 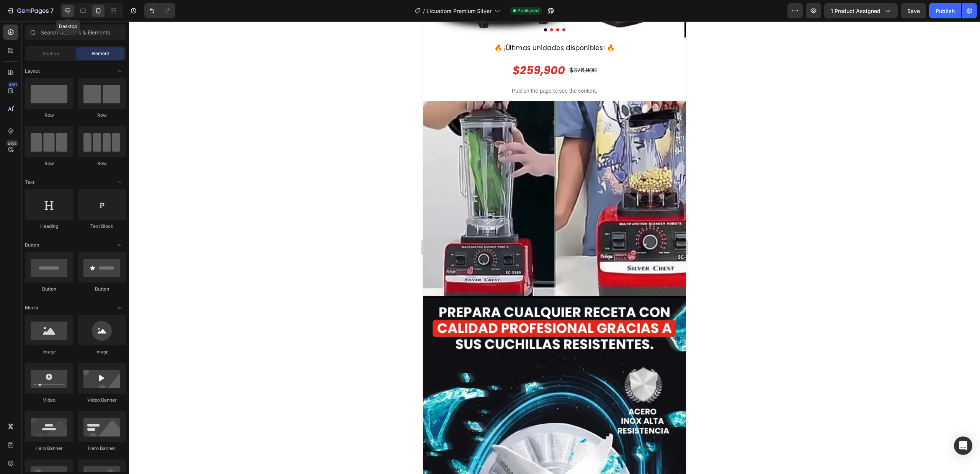 I want to click on div: Text Block, so click(x=102, y=227).